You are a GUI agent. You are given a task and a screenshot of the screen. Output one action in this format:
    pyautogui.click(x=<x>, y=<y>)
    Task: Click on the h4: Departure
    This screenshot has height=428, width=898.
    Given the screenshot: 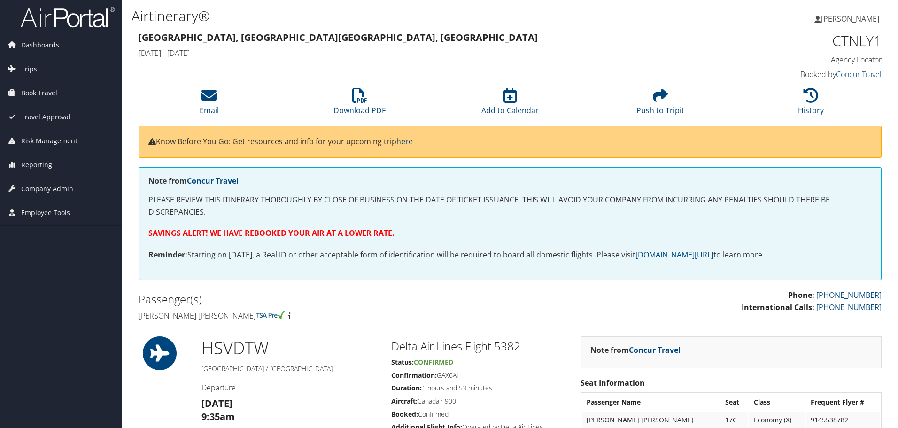 What is the action you would take?
    pyautogui.click(x=289, y=387)
    